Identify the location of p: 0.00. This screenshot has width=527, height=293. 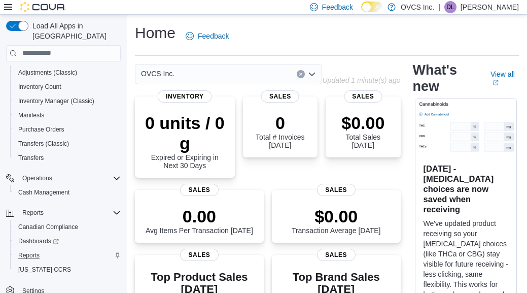
(199, 216).